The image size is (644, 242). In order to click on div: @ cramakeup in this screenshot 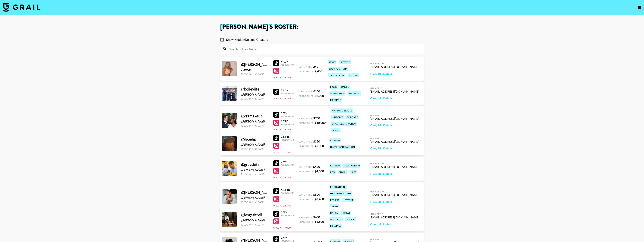, I will do `click(255, 116)`.